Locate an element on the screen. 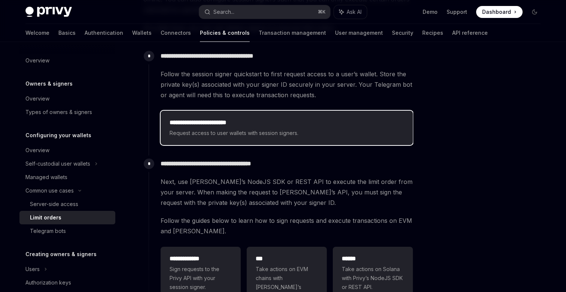 This screenshot has width=566, height=292. div: Common use cases is located at coordinates (49, 191).